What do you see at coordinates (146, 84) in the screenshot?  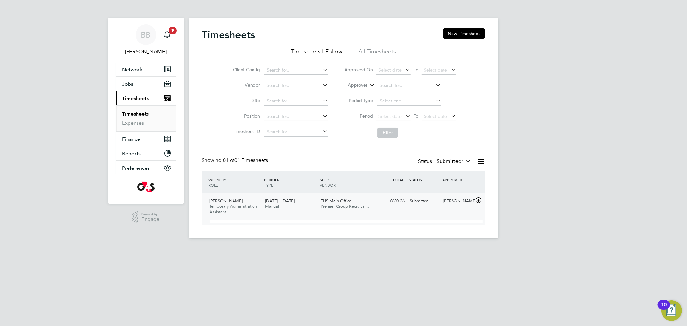 I see `button: Jobs` at bounding box center [146, 84].